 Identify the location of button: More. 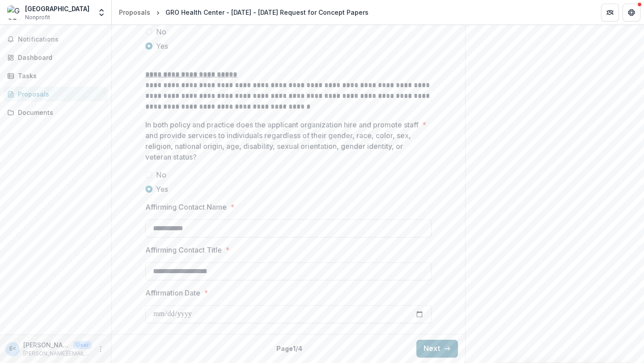
(101, 349).